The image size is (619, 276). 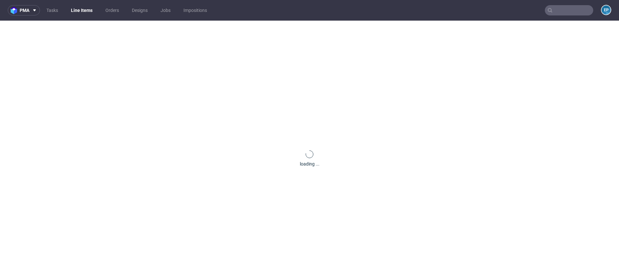 I want to click on figcaption: EP, so click(x=606, y=10).